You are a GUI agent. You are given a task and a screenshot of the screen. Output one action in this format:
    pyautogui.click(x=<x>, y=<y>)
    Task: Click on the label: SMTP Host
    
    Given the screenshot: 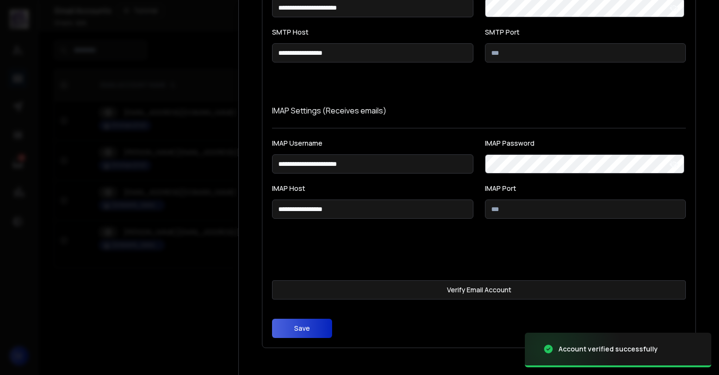 What is the action you would take?
    pyautogui.click(x=372, y=32)
    